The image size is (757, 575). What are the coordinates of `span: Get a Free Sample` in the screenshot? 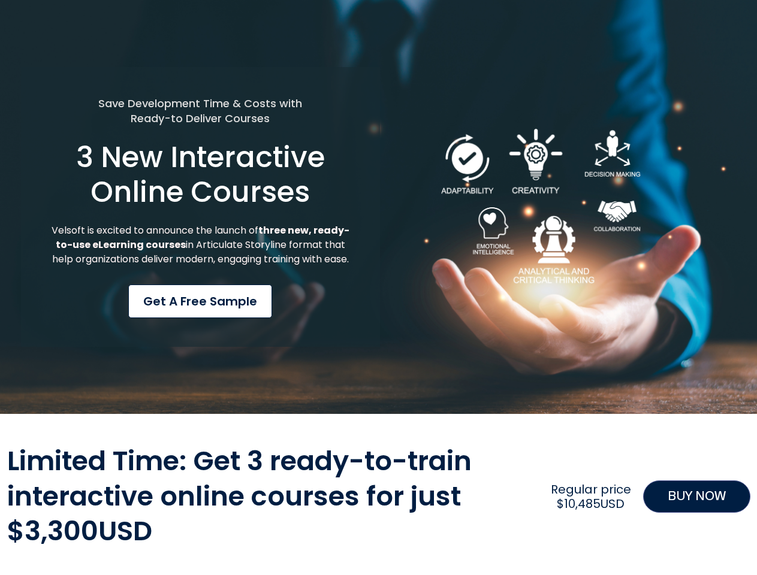 It's located at (200, 301).